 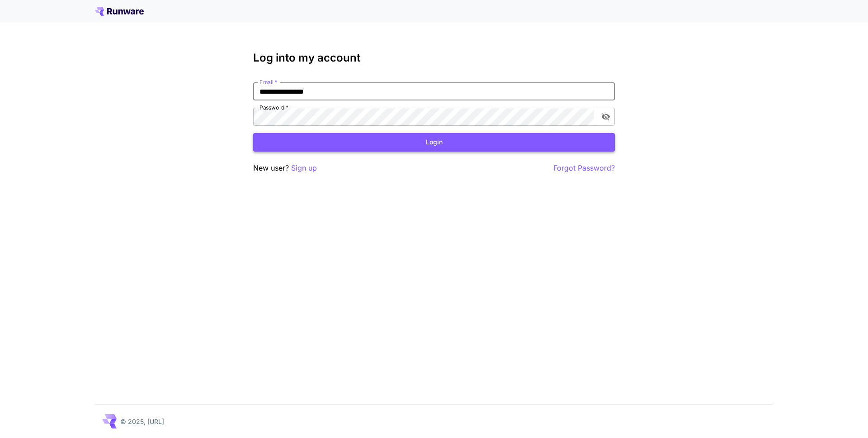 What do you see at coordinates (285, 167) in the screenshot?
I see `p: New user?` at bounding box center [285, 167].